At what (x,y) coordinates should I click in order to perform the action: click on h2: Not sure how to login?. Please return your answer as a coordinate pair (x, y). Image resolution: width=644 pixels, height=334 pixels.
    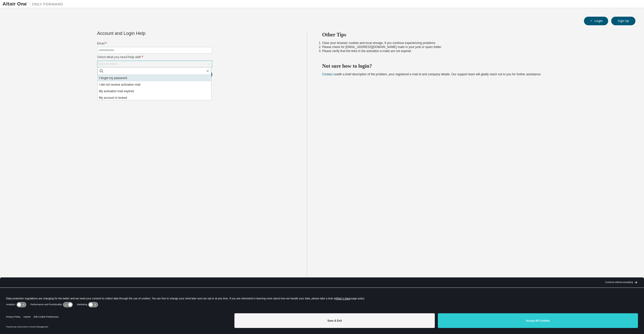
    Looking at the image, I should click on (475, 66).